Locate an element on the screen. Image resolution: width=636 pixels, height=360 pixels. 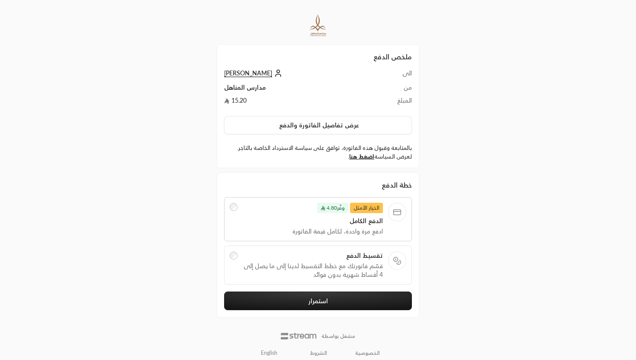
span: ادفع مرة واحدة، لكامل قيمة الفاتورة is located at coordinates (313, 231).